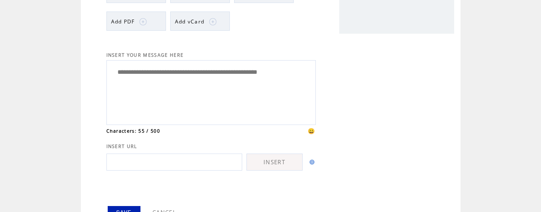 This screenshot has width=541, height=212. What do you see at coordinates (311, 162) in the screenshot?
I see `img: help.gif` at bounding box center [311, 162].